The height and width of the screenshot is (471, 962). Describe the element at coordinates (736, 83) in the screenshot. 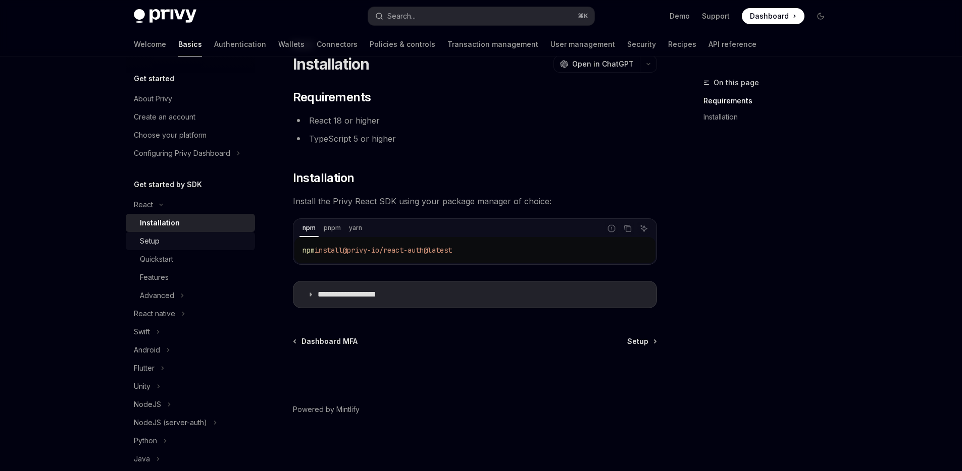

I see `span: On this page` at that location.